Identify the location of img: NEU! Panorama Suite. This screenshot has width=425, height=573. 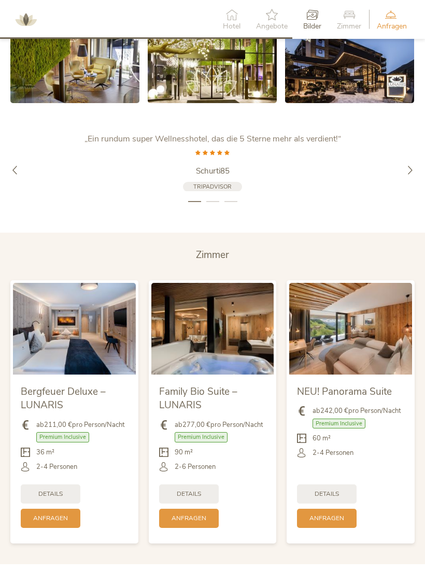
(350, 328).